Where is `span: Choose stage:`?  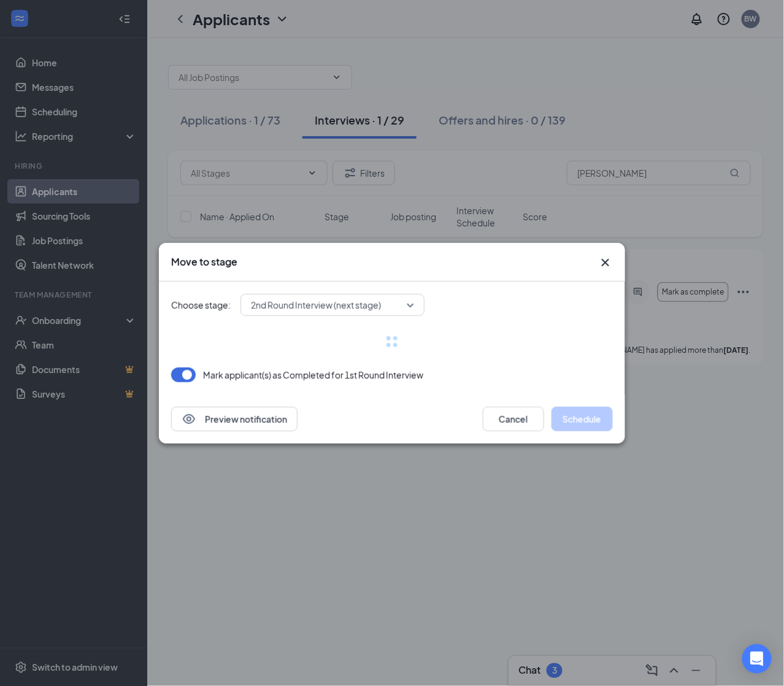
span: Choose stage: is located at coordinates (201, 305).